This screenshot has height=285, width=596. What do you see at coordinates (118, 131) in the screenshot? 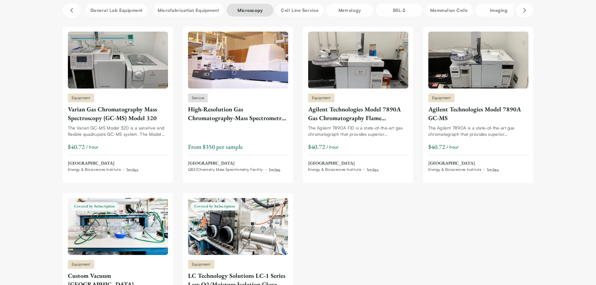
I see `div: The Varian GC-MS Model 320 is a sensitive and flexible quadrupole GC-MS system. The Model 320 pro...` at bounding box center [118, 131].